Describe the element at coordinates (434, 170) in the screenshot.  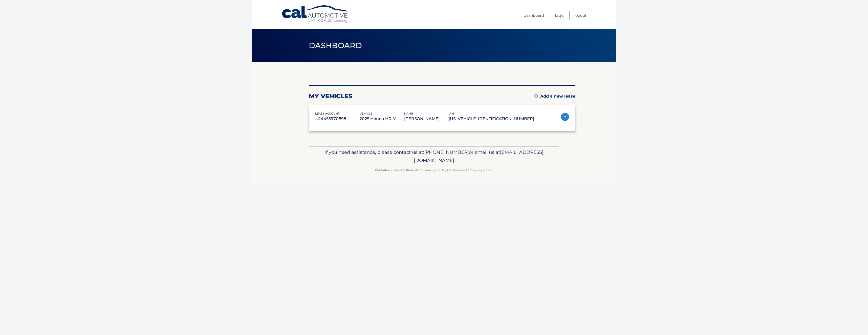
I see `p: - All Rights Reserved - Copyright 2025` at that location.